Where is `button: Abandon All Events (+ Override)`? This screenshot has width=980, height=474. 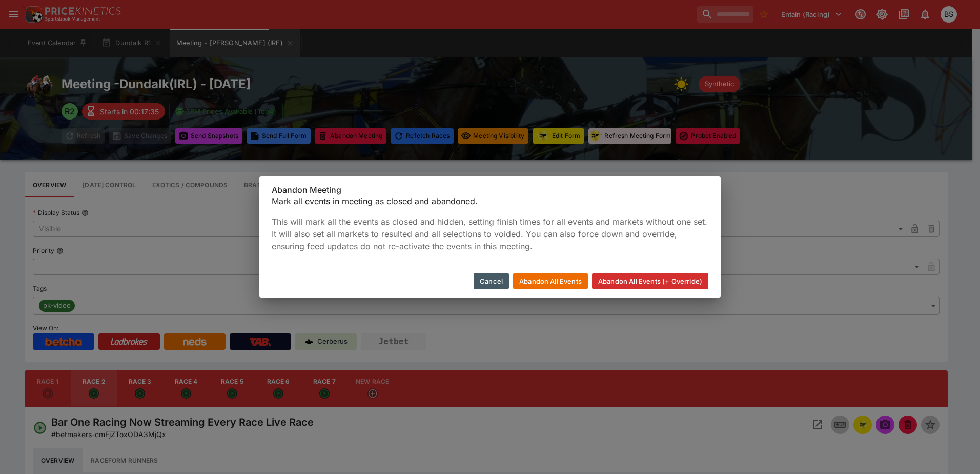 button: Abandon All Events (+ Override) is located at coordinates (650, 281).